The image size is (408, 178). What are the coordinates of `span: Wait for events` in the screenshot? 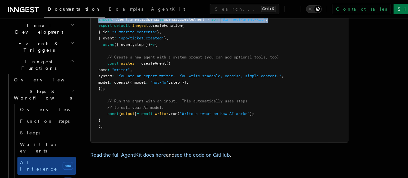 It's located at (39, 147).